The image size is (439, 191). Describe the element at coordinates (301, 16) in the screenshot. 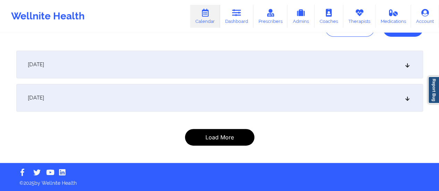

I see `a: Admins` at that location.